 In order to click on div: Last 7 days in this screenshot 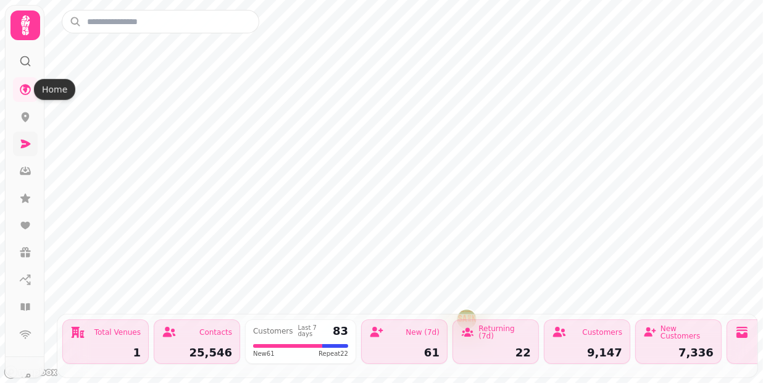, I will do `click(313, 331)`.